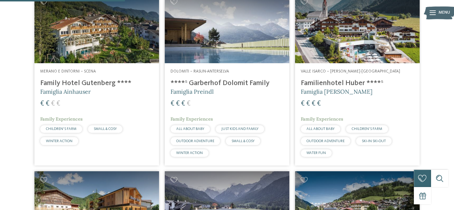 The image size is (454, 210). What do you see at coordinates (192, 91) in the screenshot?
I see `span: Famiglia Preindl` at bounding box center [192, 91].